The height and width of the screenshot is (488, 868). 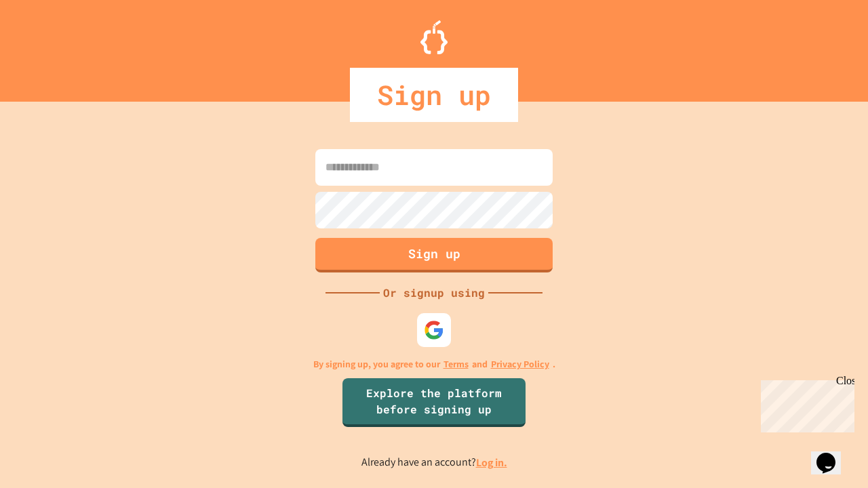 I want to click on button: Sign up, so click(x=434, y=255).